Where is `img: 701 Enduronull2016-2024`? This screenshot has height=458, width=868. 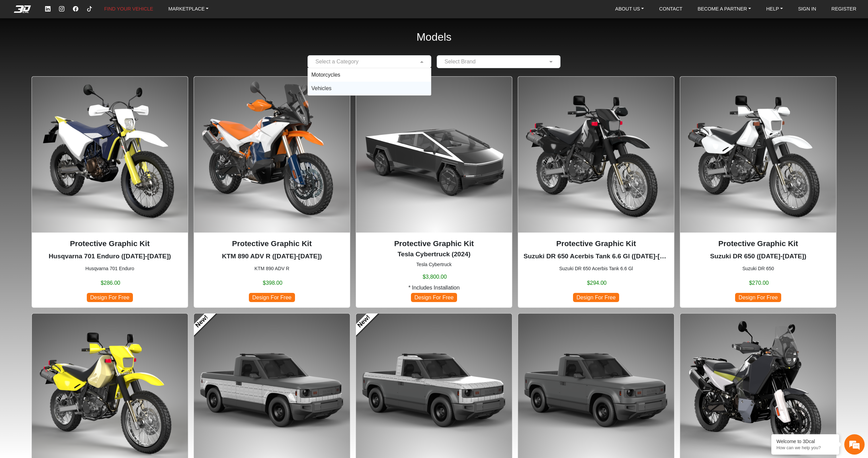
img: 701 Enduronull2016-2024 is located at coordinates (110, 155).